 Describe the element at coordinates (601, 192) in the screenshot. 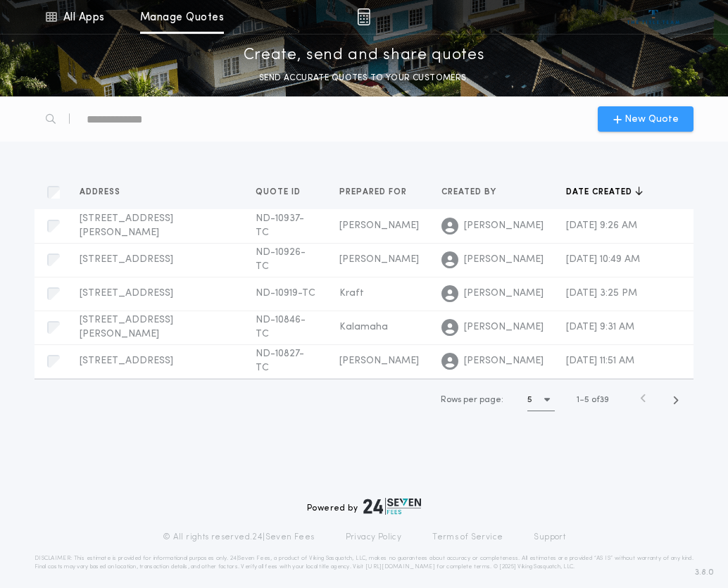

I see `span: Date created` at that location.